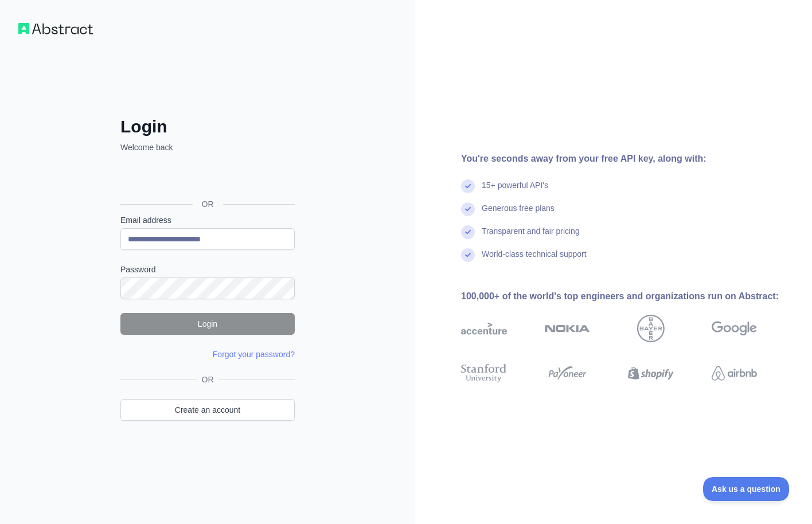  What do you see at coordinates (567, 328) in the screenshot?
I see `img: nokia` at bounding box center [567, 328].